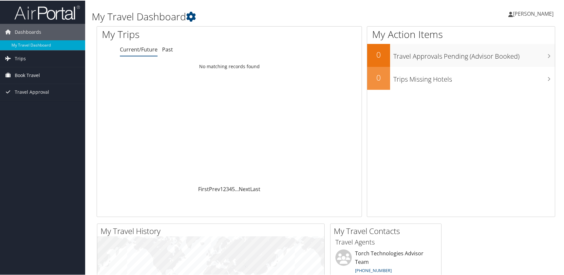 The height and width of the screenshot is (275, 564). Describe the element at coordinates (214, 188) in the screenshot. I see `a: Prev` at that location.